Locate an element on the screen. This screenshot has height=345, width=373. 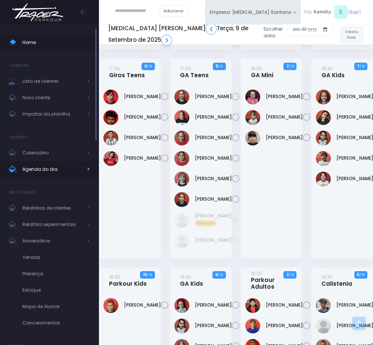
a: 19:30Parkour Adultos is located at coordinates (270, 280).